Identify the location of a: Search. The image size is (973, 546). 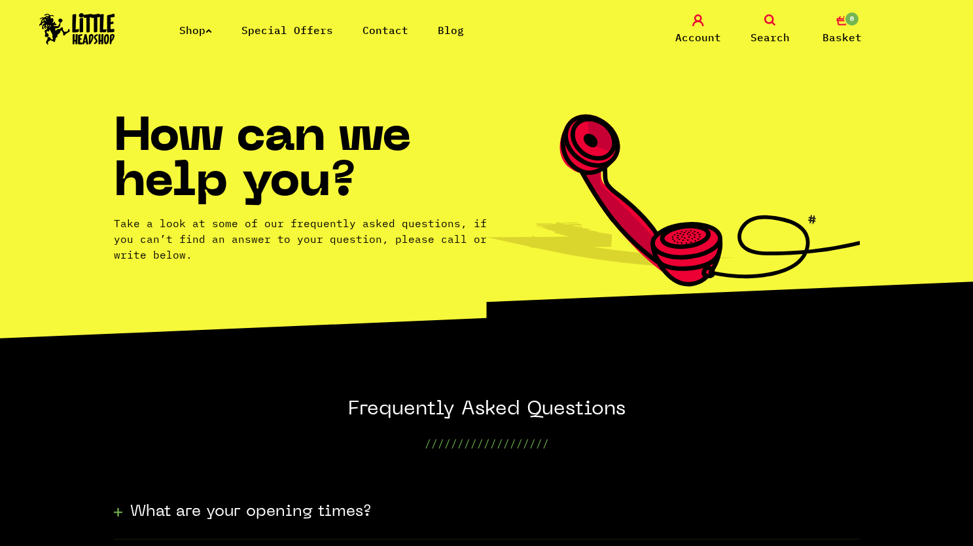
(770, 29).